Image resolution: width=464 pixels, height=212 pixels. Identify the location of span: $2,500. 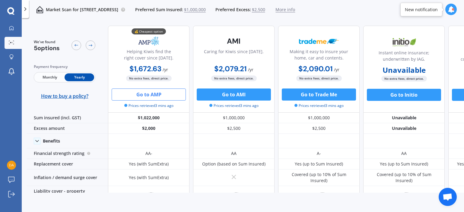
(259, 10).